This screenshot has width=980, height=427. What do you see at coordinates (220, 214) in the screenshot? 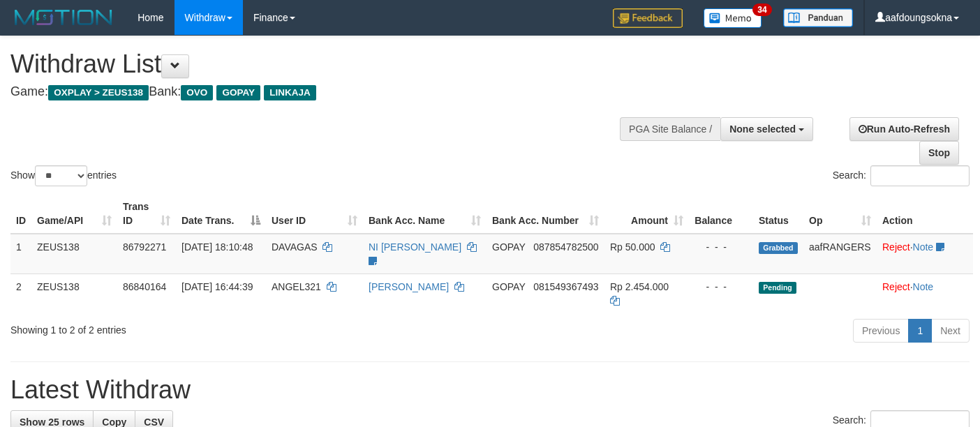
I see `th: Date Trans.: activate to sort column descending` at bounding box center [220, 214].